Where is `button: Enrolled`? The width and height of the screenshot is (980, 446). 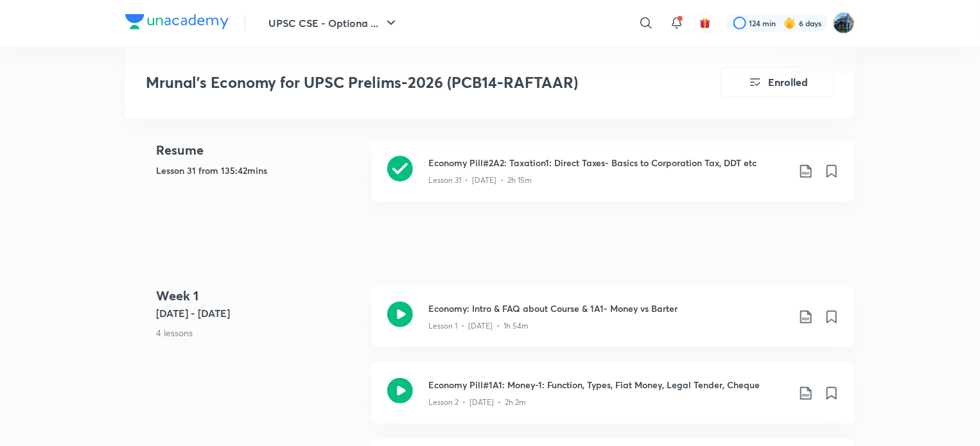
button: Enrolled is located at coordinates (778, 82).